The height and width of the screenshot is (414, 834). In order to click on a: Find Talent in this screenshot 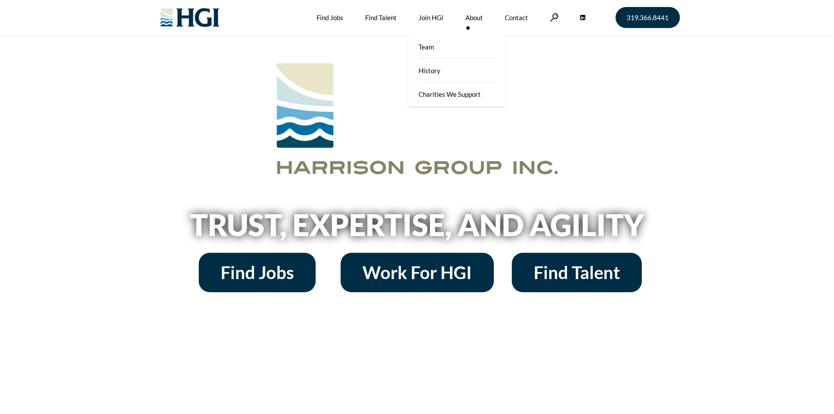, I will do `click(577, 272)`.